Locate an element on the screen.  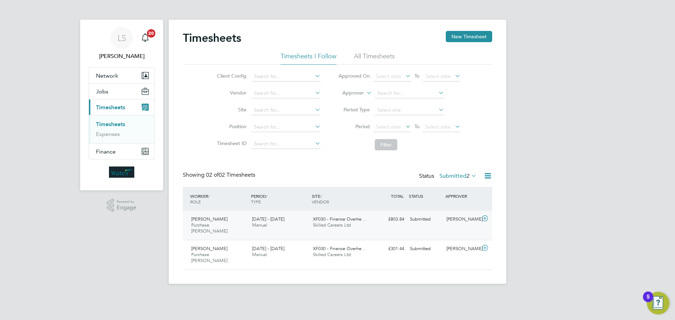
span: 02 of is located at coordinates (212, 175).